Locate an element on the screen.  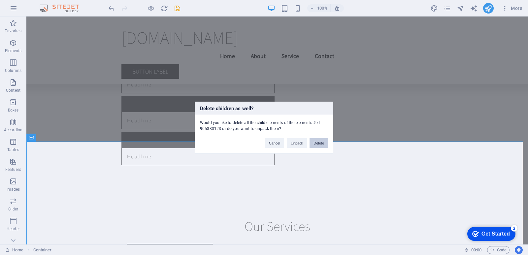
div: 3 is located at coordinates (52, 5).